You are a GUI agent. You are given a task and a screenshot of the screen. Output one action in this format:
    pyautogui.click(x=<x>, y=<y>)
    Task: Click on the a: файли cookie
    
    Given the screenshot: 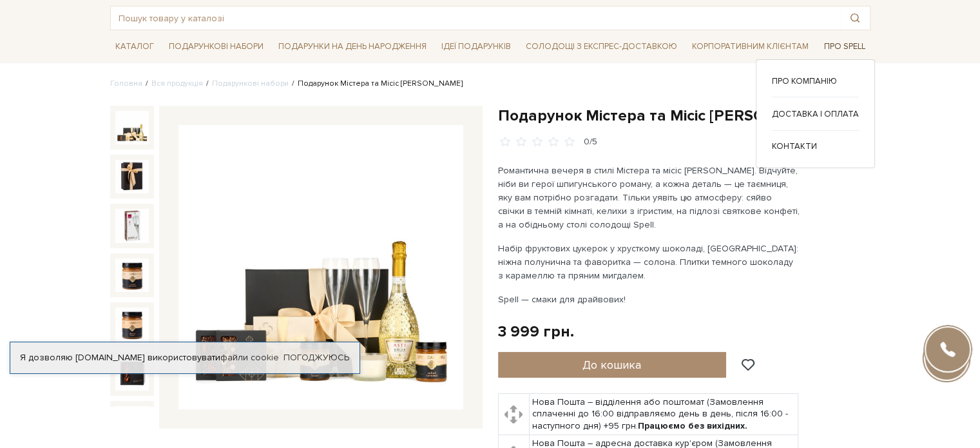 What is the action you would take?
    pyautogui.click(x=250, y=357)
    